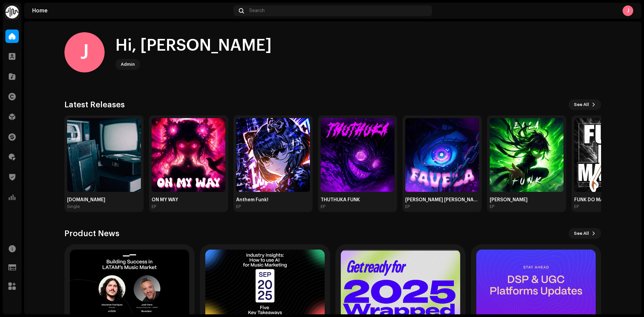 This screenshot has height=317, width=644. What do you see at coordinates (189, 155) in the screenshot?
I see `img: a1ac9437-aa32-42b9-bd45-c729d2b6f146` at bounding box center [189, 155].